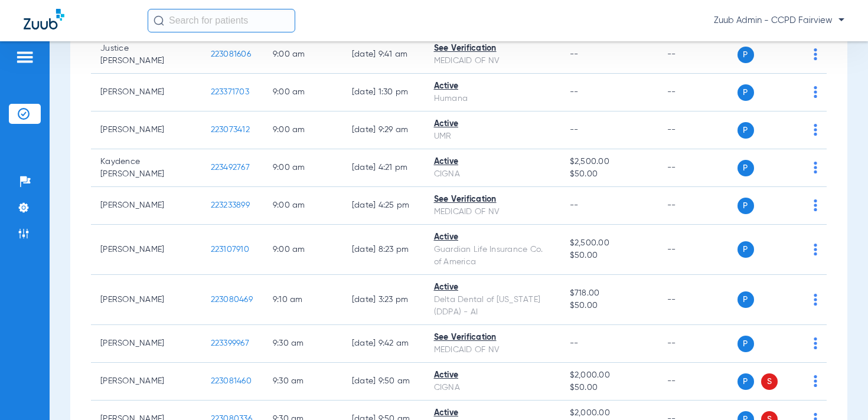 Image resolution: width=868 pixels, height=420 pixels. I want to click on img: Search Icon, so click(159, 20).